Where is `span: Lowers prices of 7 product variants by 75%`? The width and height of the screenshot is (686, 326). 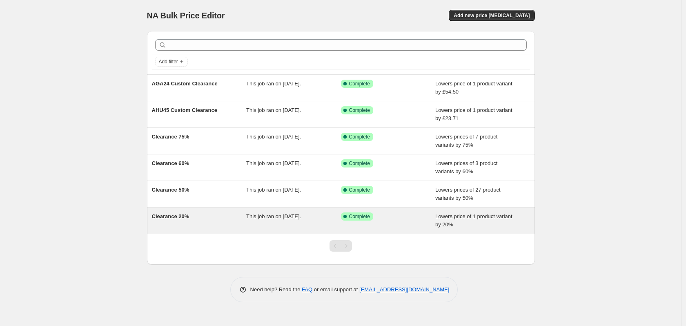 span: Lowers prices of 7 product variants by 75% is located at coordinates (466, 140).